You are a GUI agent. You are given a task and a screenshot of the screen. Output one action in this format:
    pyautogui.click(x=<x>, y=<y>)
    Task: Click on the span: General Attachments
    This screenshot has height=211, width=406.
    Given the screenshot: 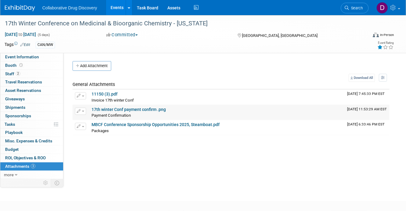 What is the action you would take?
    pyautogui.click(x=94, y=84)
    